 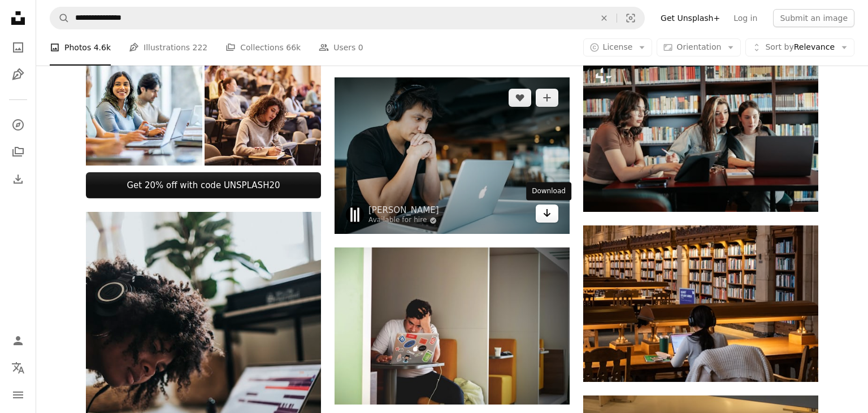 What do you see at coordinates (452, 326) in the screenshot?
I see `a: man wearing white top using MacBook` at bounding box center [452, 326].